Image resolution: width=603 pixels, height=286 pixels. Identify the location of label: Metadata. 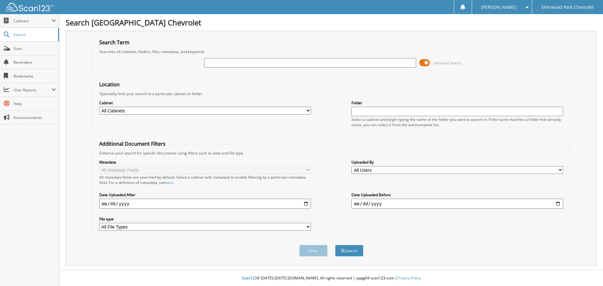
(205, 162).